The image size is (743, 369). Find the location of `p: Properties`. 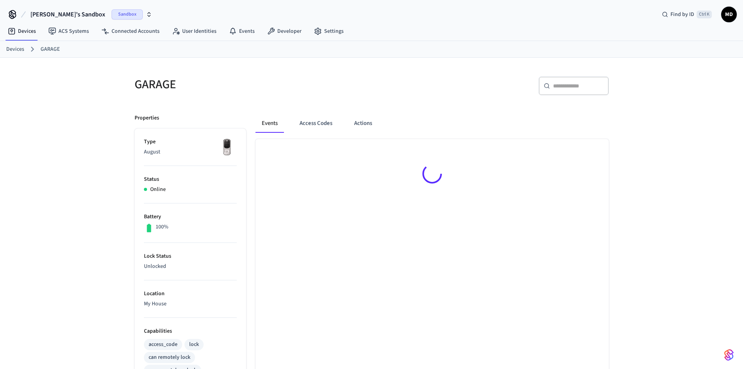

p: Properties is located at coordinates (147, 118).